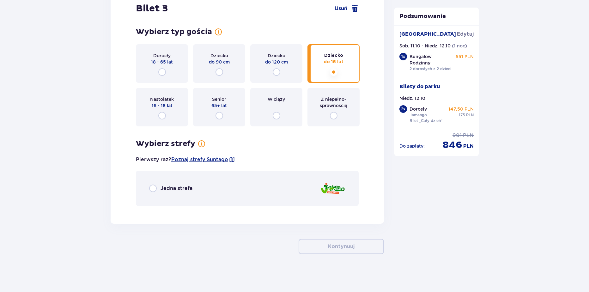  What do you see at coordinates (465, 57) in the screenshot?
I see `p: 551 PLN` at bounding box center [465, 57].